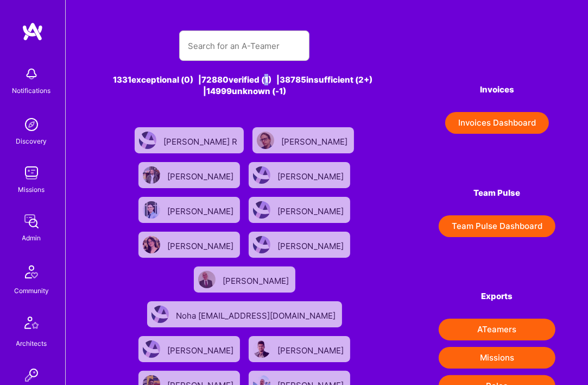  What do you see at coordinates (31, 74) in the screenshot?
I see `img: bell` at bounding box center [31, 74].